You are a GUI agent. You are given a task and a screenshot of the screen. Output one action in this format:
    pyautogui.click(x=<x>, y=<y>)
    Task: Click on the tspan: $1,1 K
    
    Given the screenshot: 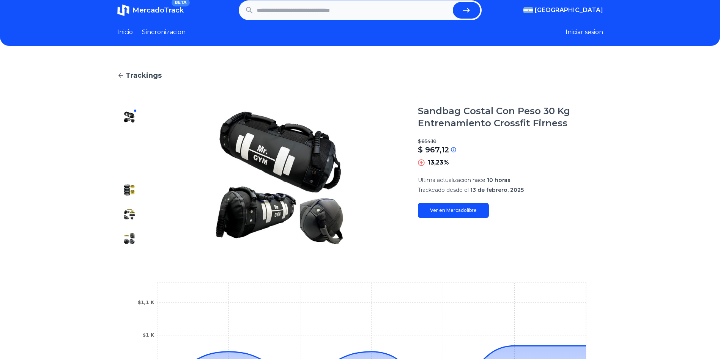 What is the action you would take?
    pyautogui.click(x=146, y=303)
    